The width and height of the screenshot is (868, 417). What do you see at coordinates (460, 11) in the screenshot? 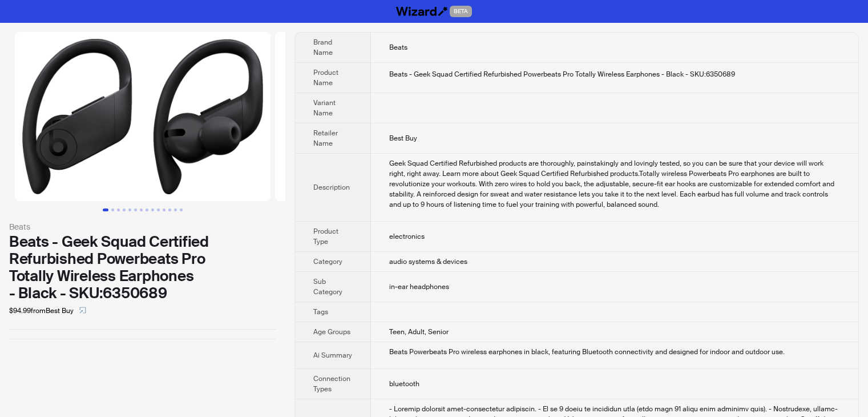
I see `span: BETA` at bounding box center [460, 11].